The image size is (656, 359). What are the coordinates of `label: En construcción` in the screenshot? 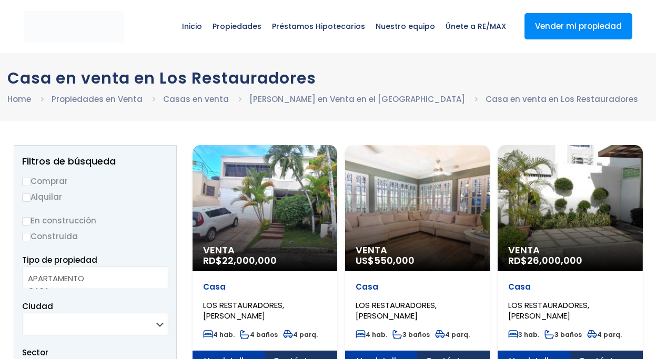 It's located at (95, 221).